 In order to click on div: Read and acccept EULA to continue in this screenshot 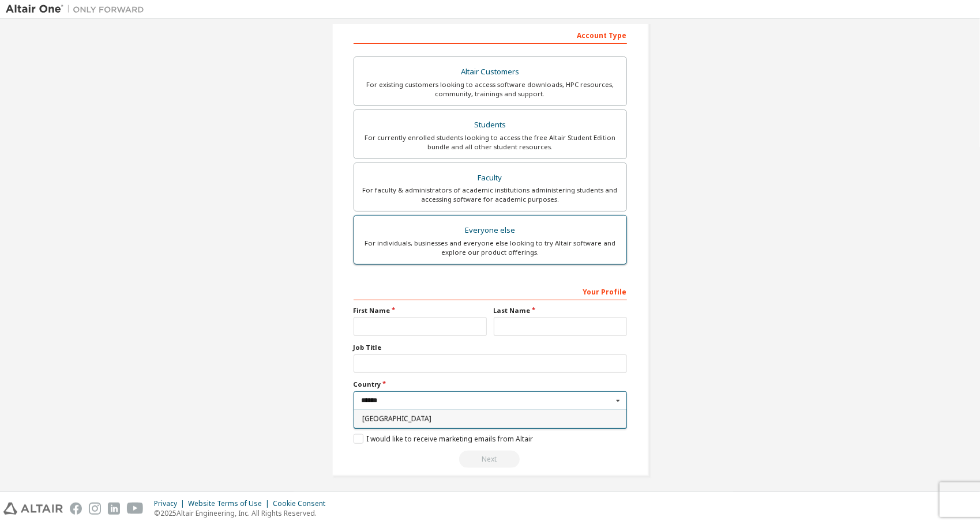, I will do `click(490, 459)`.